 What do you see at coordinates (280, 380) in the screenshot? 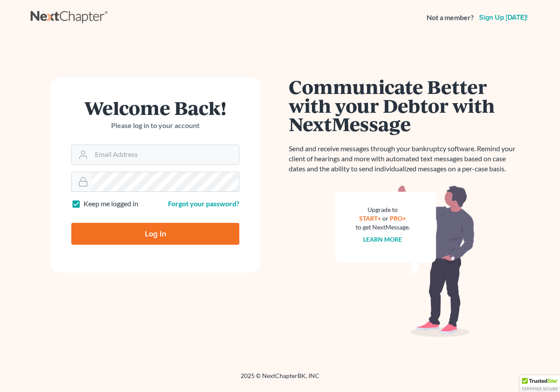
I see `div: 2025 © NextChapterBK, INC` at bounding box center [280, 380].